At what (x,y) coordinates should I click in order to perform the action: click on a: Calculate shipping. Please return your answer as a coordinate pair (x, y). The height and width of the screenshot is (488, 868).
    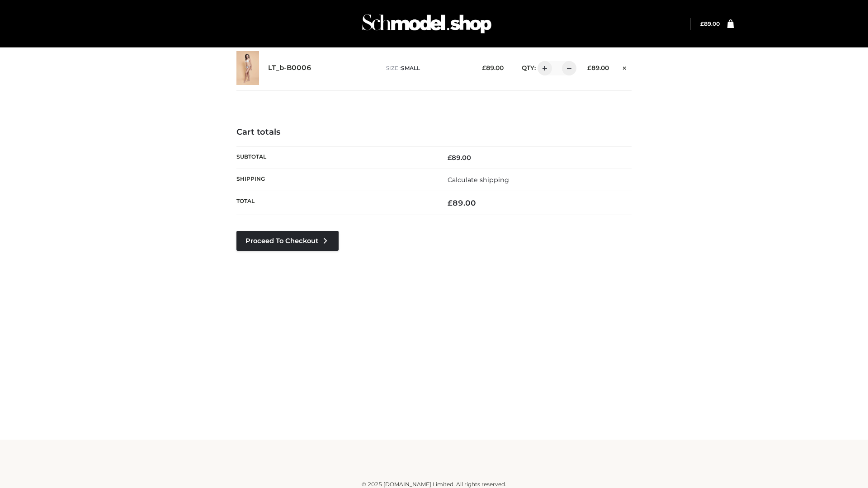
    Looking at the image, I should click on (479, 180).